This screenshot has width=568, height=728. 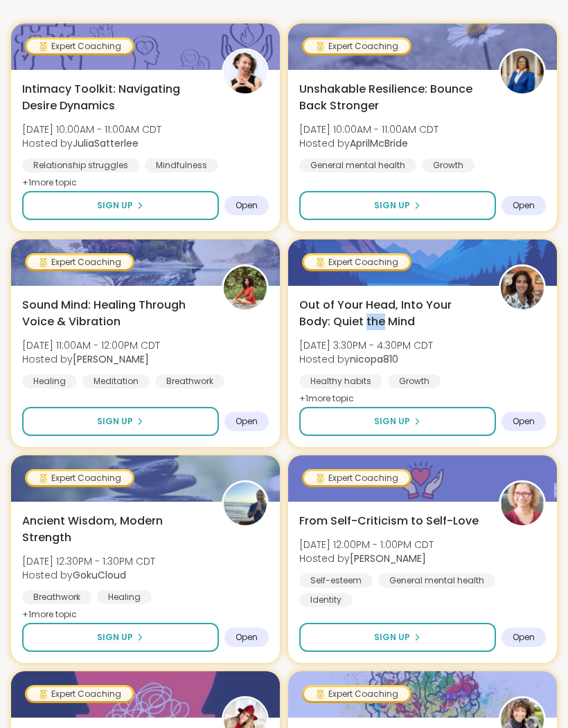 I want to click on div: Self-esteem, so click(x=336, y=581).